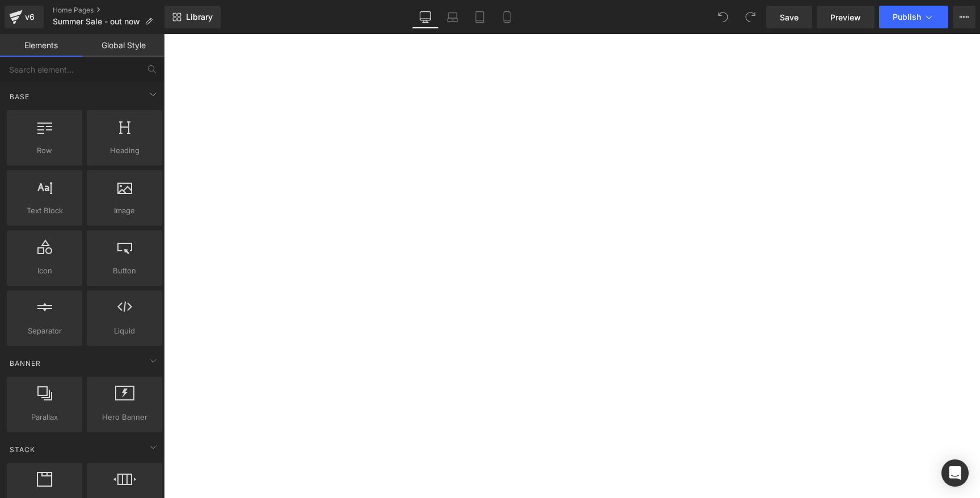  Describe the element at coordinates (124, 331) in the screenshot. I see `span: Liquid` at that location.